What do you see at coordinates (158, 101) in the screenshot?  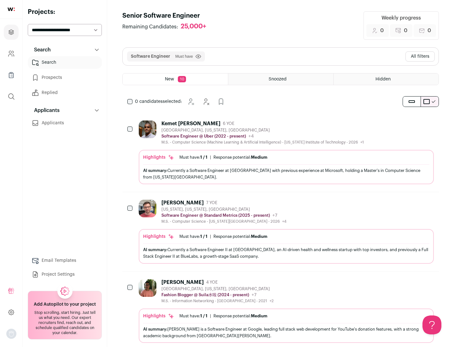 I see `span: selected:` at bounding box center [158, 101].